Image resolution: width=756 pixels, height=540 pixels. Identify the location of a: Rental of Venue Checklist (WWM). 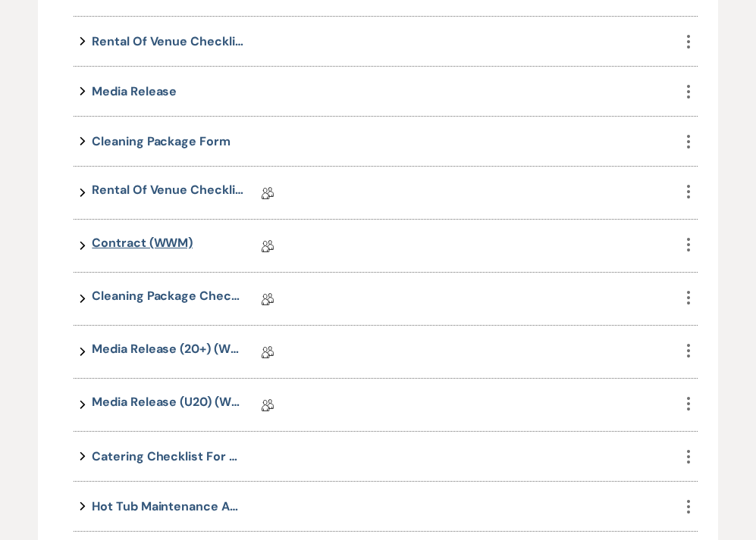
(167, 193).